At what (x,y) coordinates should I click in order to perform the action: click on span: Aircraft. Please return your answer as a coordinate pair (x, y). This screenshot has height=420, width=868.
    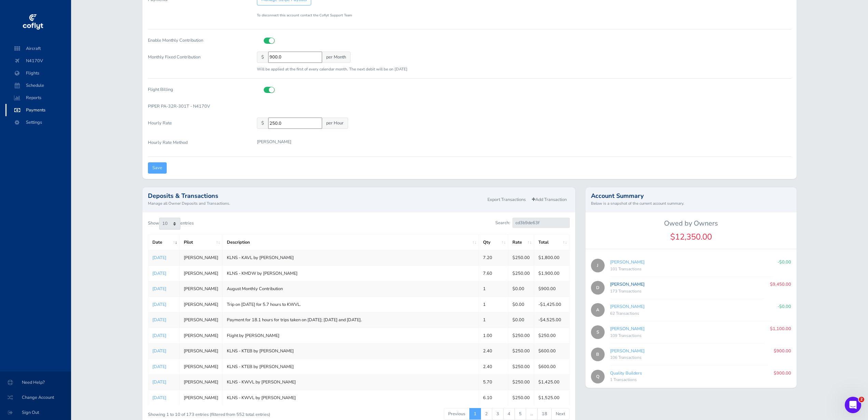
    Looking at the image, I should click on (38, 48).